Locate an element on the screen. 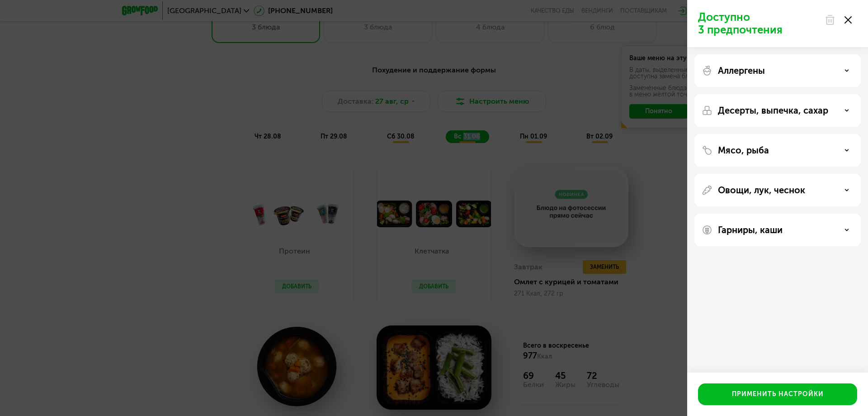  div: Применить настройки is located at coordinates (778, 394).